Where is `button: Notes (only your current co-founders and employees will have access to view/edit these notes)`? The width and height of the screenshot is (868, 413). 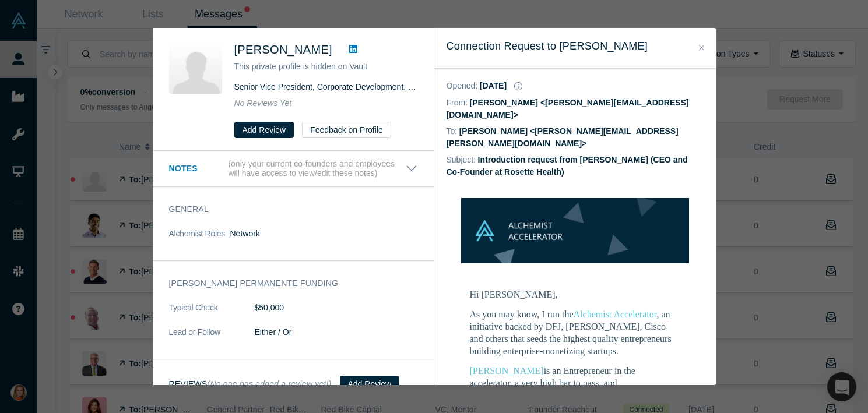 button: Notes (only your current co-founders and employees will have access to view/edit these notes) is located at coordinates (293, 169).